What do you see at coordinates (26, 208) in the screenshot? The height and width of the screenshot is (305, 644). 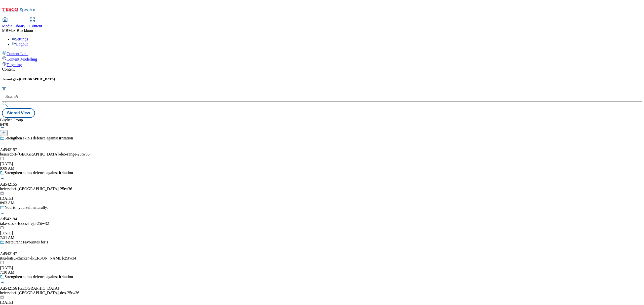 I see `div: Nourish yourself naturally.` at bounding box center [26, 208].